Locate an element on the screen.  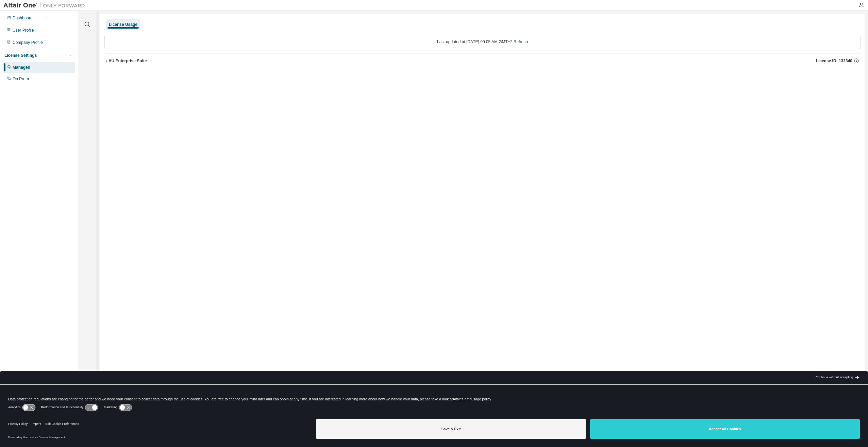
div: Dashboard is located at coordinates (22, 18).